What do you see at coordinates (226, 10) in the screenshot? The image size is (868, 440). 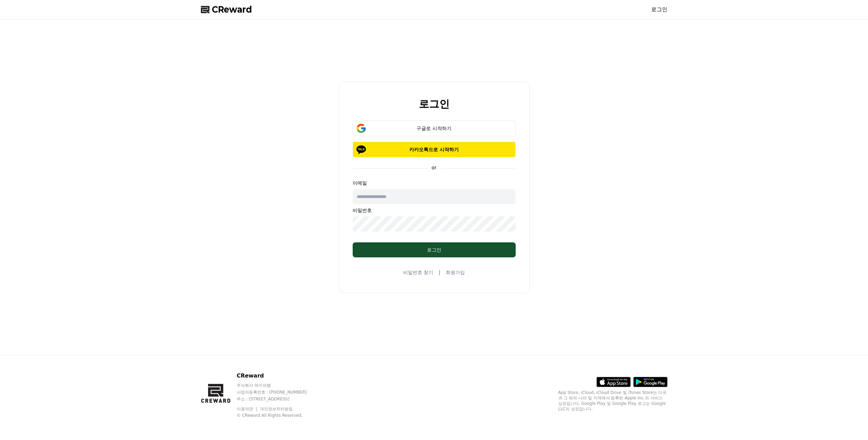 I see `a: CReward` at bounding box center [226, 10].